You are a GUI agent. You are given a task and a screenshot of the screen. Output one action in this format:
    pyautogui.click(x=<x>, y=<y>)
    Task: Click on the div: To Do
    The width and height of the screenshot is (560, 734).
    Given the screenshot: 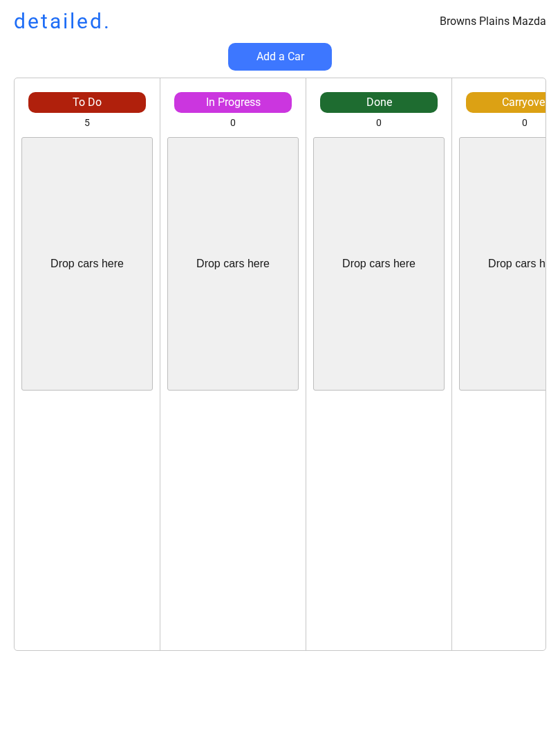 What is the action you would take?
    pyautogui.click(x=87, y=103)
    